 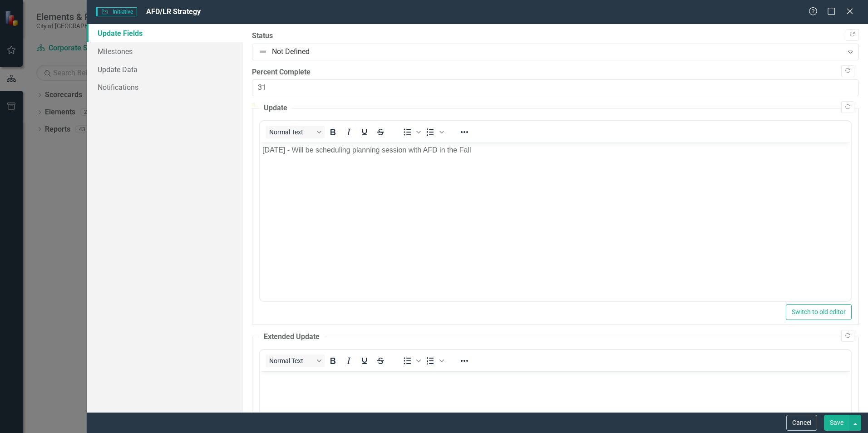 I want to click on button: Cancel, so click(x=801, y=423).